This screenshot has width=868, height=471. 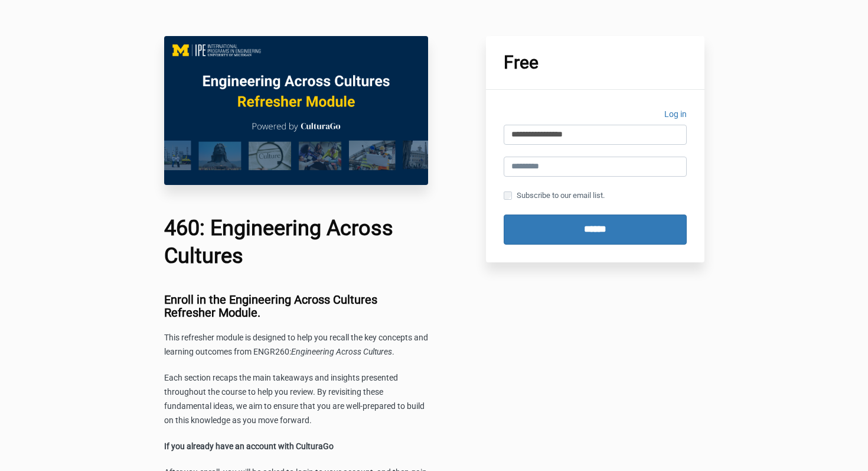 What do you see at coordinates (296, 344) in the screenshot?
I see `span: This refresher module is designed to help you recall the key concepts and learning outcomes from ...` at bounding box center [296, 344].